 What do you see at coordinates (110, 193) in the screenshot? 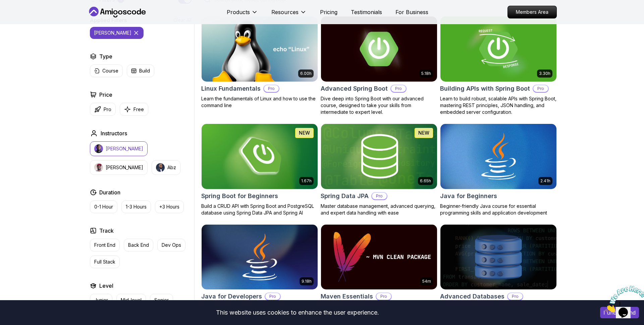
I see `h2: Duration` at bounding box center [110, 193].